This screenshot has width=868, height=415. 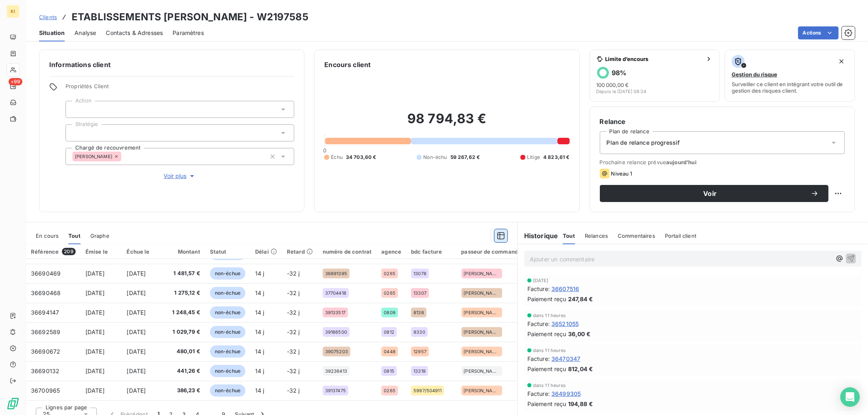 What do you see at coordinates (790, 76) in the screenshot?
I see `button: Gestion du risqueSurveiller ce client en intégrant votre outil de gestion des risques client.` at bounding box center [790, 76].